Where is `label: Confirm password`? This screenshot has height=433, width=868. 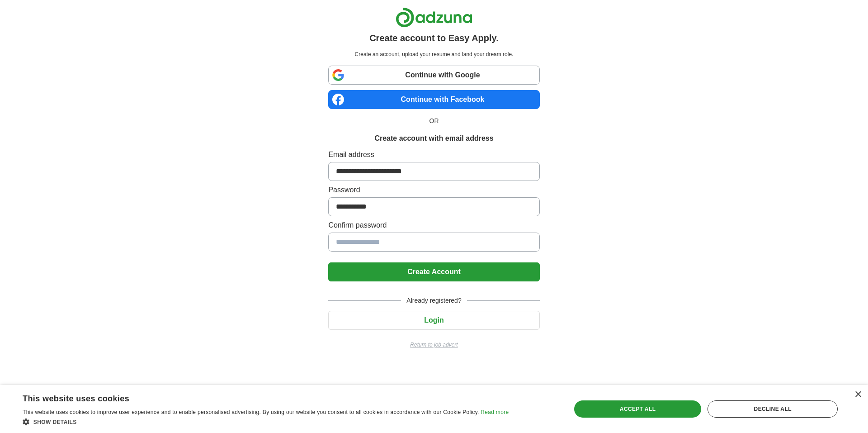
label: Confirm password is located at coordinates (433, 225).